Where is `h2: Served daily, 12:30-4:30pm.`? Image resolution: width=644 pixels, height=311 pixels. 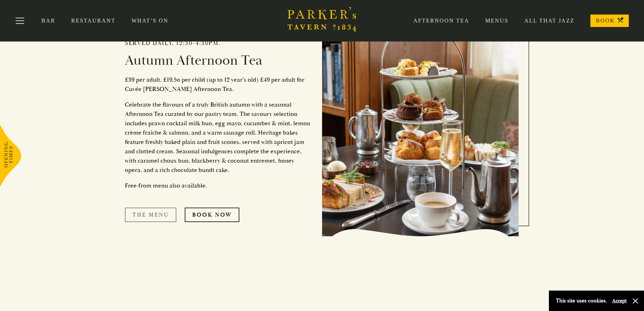
h2: Served daily, 12:30-4:30pm. is located at coordinates (218, 43).